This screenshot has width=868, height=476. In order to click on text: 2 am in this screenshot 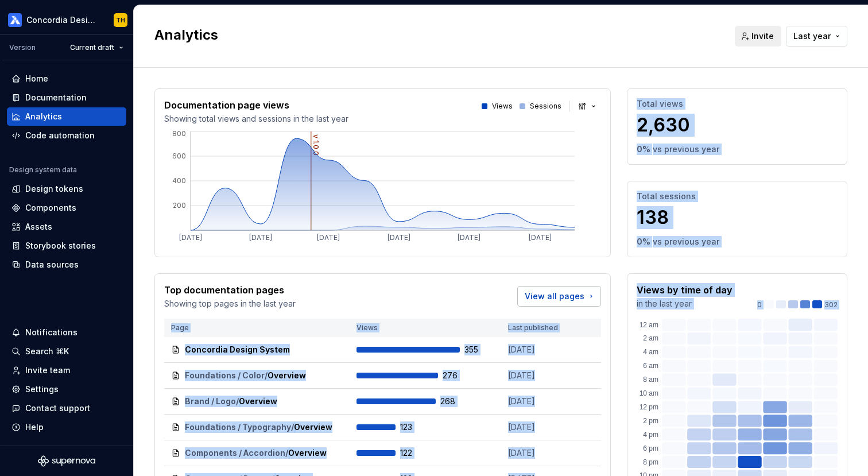, I will do `click(651, 338)`.